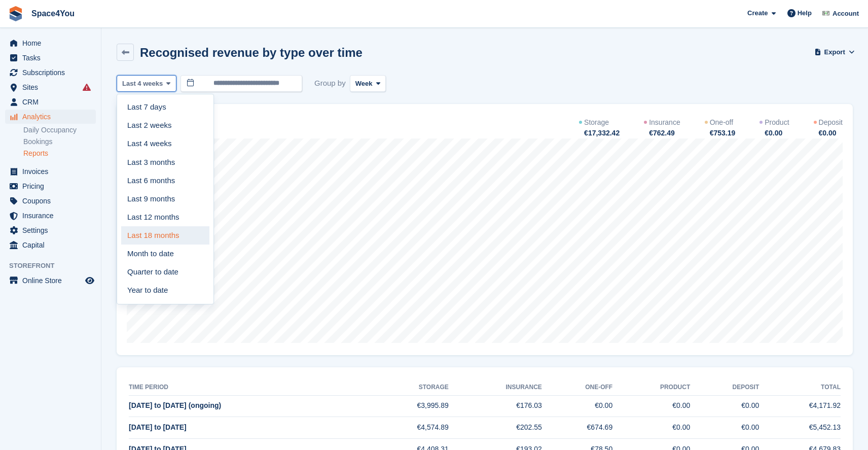 The image size is (868, 450). I want to click on td: €3,995.89, so click(408, 405).